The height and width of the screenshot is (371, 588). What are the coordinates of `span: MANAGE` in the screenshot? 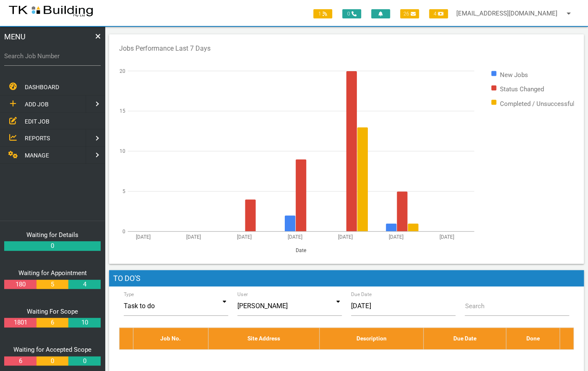 It's located at (37, 155).